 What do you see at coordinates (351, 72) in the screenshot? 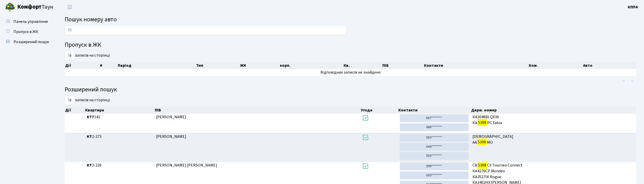
I see `td: Відповідних записів не знайдено` at bounding box center [351, 72].